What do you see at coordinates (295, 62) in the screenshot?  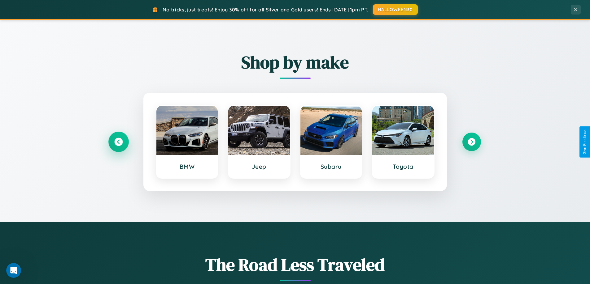 I see `h2: Shop by make` at bounding box center [295, 62].